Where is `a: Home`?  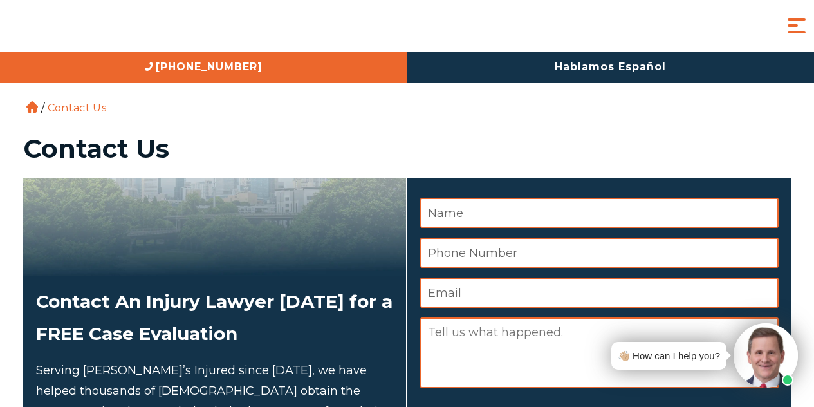
a: Home is located at coordinates (32, 107).